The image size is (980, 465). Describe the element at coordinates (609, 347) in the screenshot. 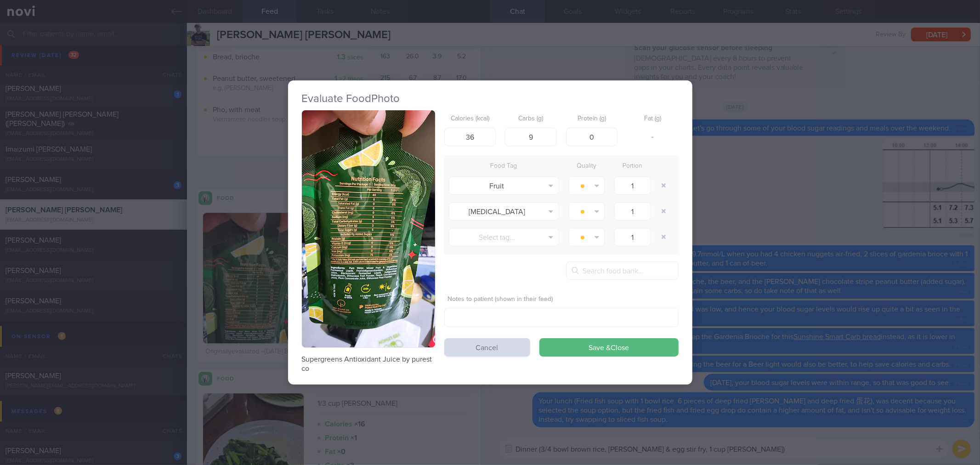

I see `button: Save &Close` at that location.